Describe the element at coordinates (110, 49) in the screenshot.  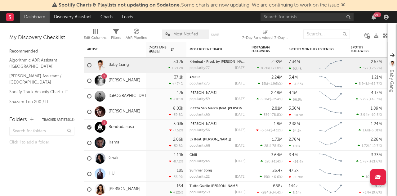
I see `div: Artist` at that location.